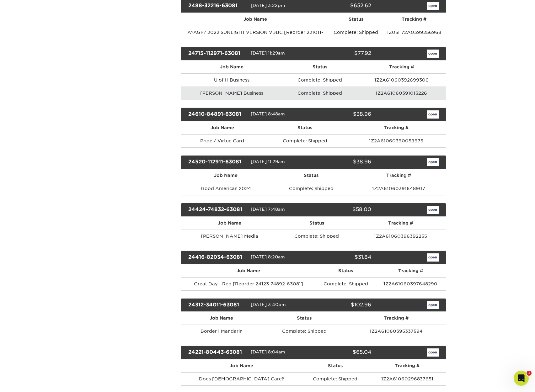 Image resolution: width=535 pixels, height=392 pixels. Describe the element at coordinates (221, 331) in the screenshot. I see `td: Border | Mandarin` at that location.